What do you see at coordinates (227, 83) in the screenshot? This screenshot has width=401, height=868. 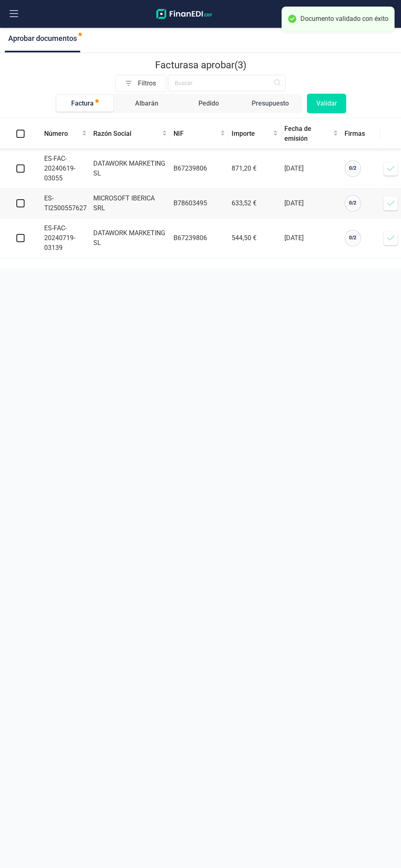 I see `input: Buscar` at bounding box center [227, 83].